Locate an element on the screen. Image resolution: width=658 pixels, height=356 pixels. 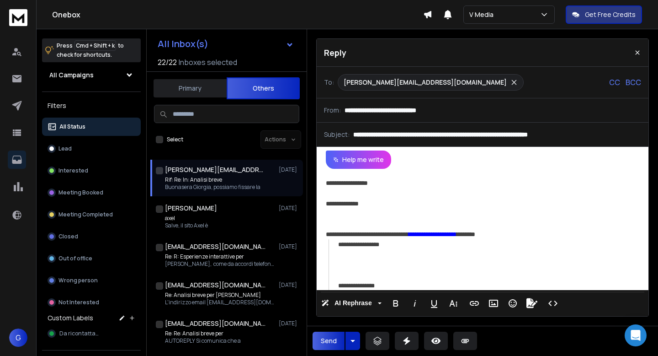
button: Signature is located at coordinates (532, 303).